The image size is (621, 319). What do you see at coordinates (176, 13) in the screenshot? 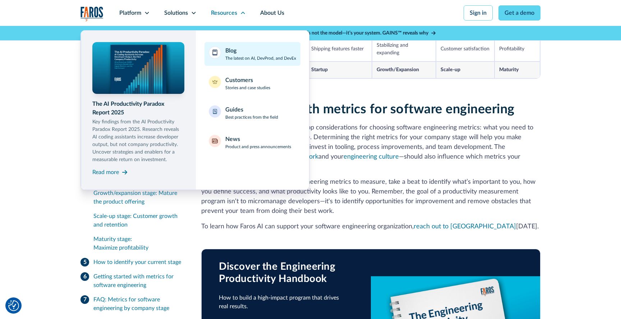
I see `div: Solutions` at bounding box center [176, 13].